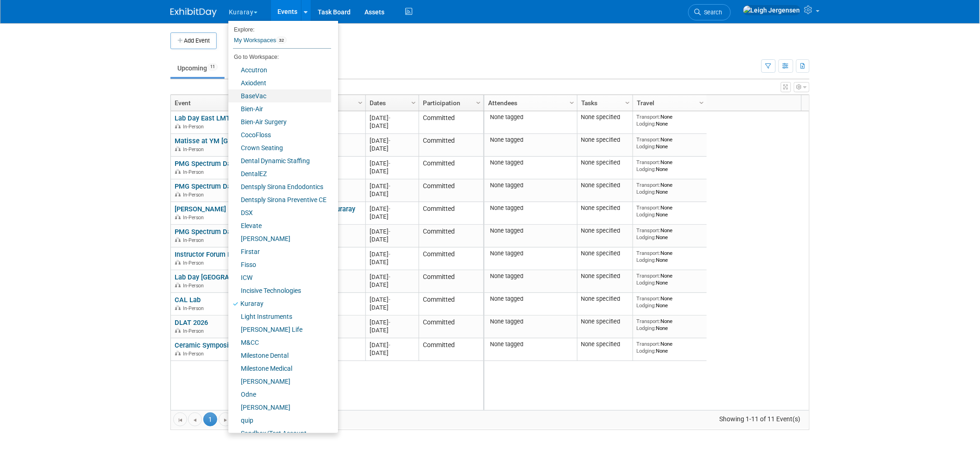  What do you see at coordinates (188, 300) in the screenshot?
I see `a: CAL Lab` at bounding box center [188, 300].